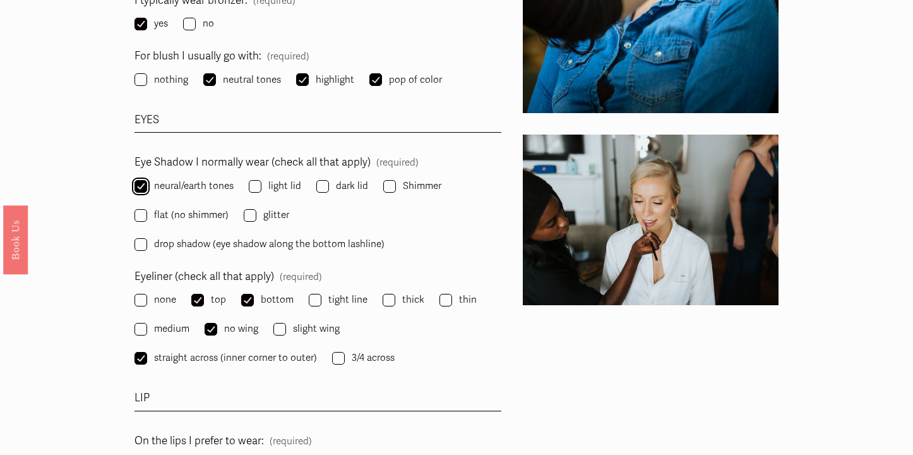  What do you see at coordinates (255, 186) in the screenshot?
I see `input: light lid` at bounding box center [255, 186].